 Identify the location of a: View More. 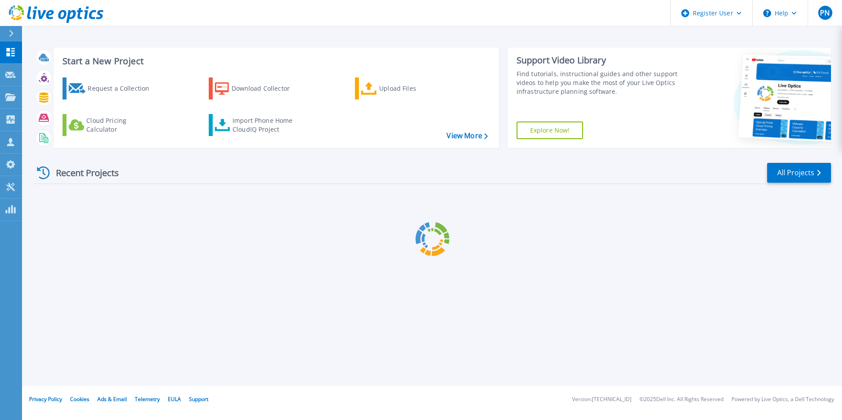
(467, 136).